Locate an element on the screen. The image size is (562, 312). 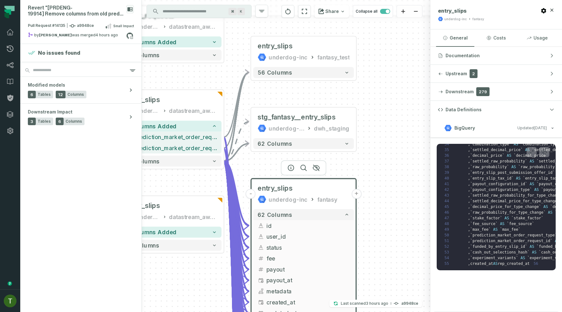
span: entry_slip_tax_id is located at coordinates (492, 178).